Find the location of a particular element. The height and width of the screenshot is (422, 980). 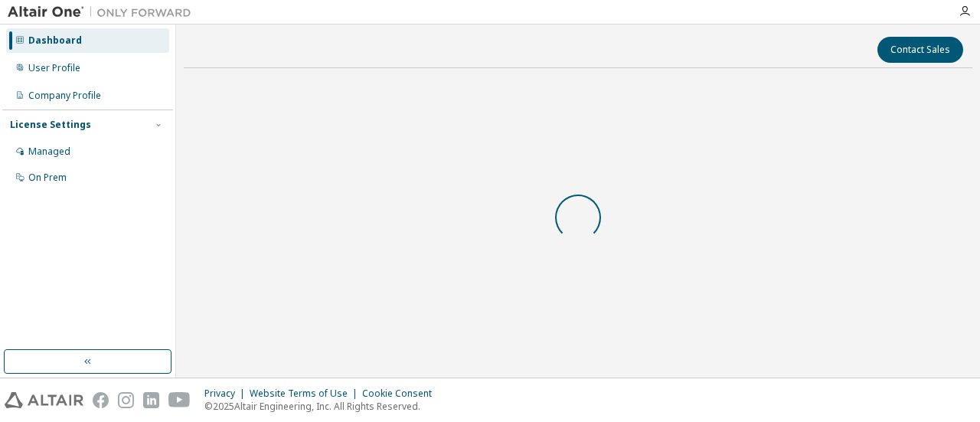

p: © 2025 Altair Engineering, Inc. All Rights Reserved. is located at coordinates (323, 406).